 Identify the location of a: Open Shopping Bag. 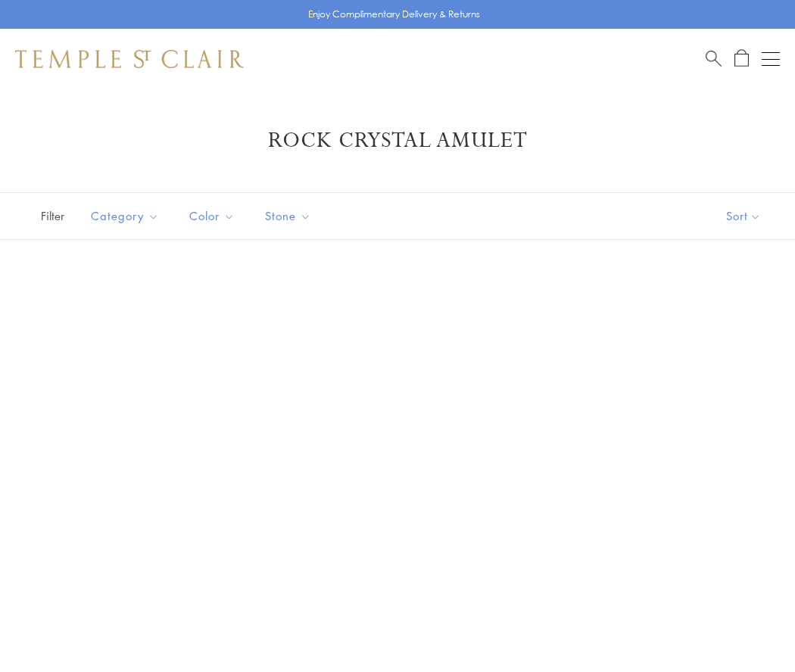
(741, 58).